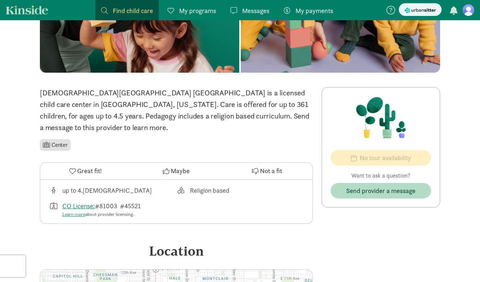  I want to click on p: Want to ask a question?, so click(380, 176).